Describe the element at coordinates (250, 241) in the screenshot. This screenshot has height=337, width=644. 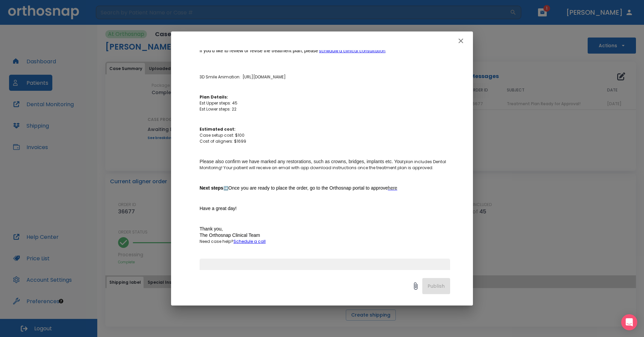
I see `a: Schedule a call` at that location.